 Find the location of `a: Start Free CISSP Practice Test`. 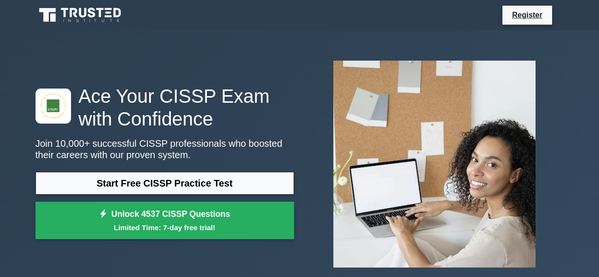

a: Start Free CISSP Practice Test is located at coordinates (165, 183).